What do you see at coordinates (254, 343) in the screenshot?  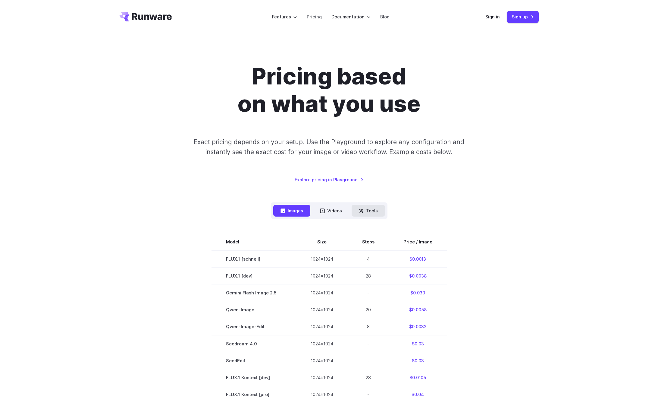 I see `td: Seedream 4.0` at bounding box center [254, 343].